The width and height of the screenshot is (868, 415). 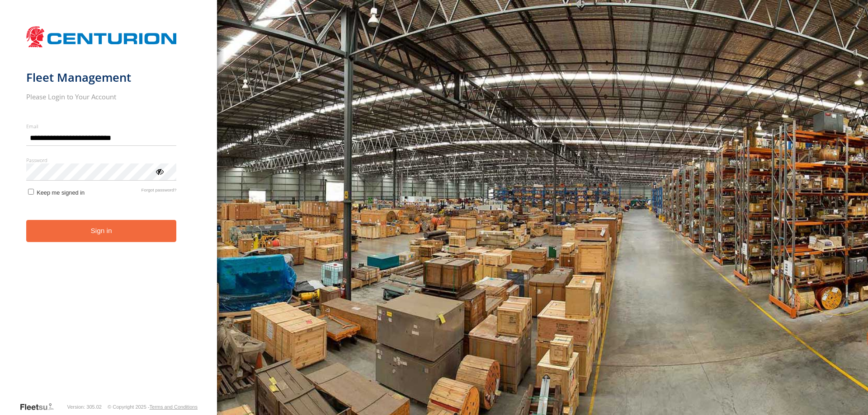 What do you see at coordinates (159, 192) in the screenshot?
I see `a: Forgot password?` at bounding box center [159, 192].